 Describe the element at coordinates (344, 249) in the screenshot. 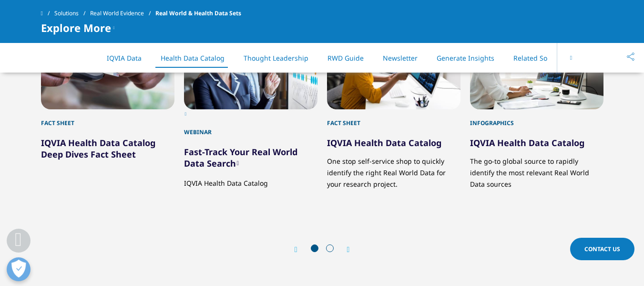

I see `div: Next slide` at that location.